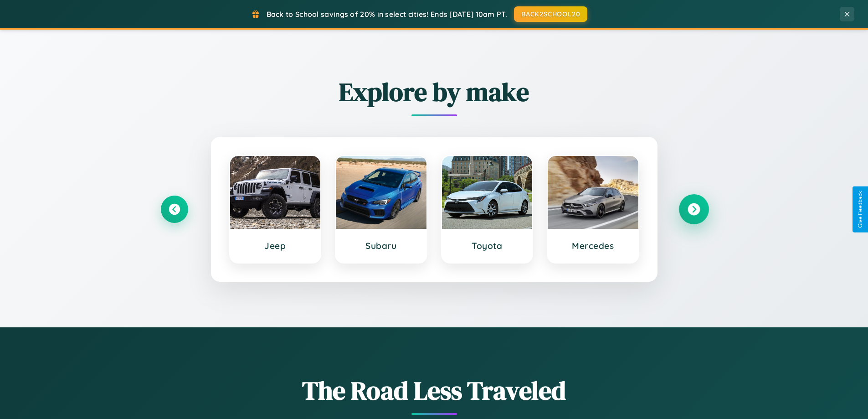 This screenshot has width=868, height=419. What do you see at coordinates (435, 391) in the screenshot?
I see `h1: The Road Less Traveled` at bounding box center [435, 391].